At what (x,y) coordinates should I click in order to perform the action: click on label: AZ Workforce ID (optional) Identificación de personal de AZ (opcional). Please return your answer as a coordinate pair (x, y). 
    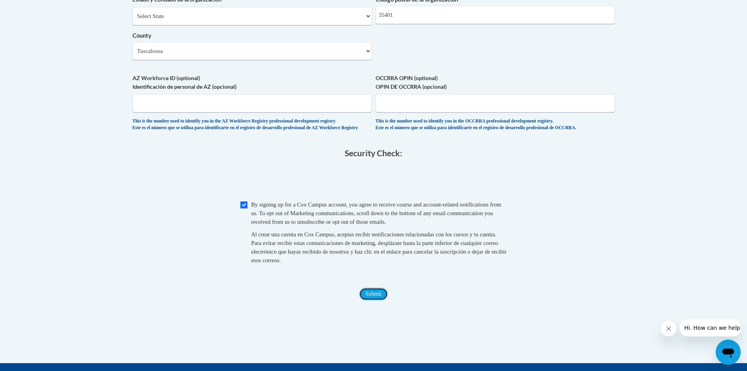
    Looking at the image, I should click on (252, 82).